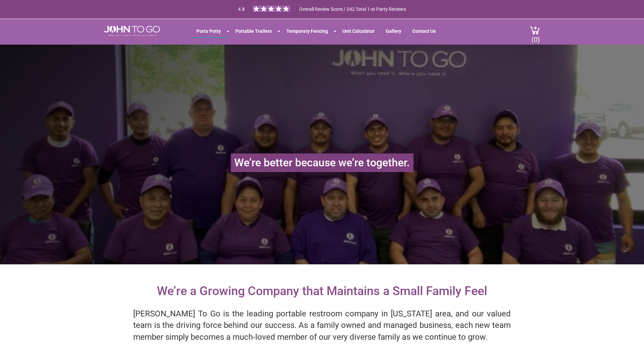  What do you see at coordinates (424, 31) in the screenshot?
I see `a: Contact Us` at bounding box center [424, 31].